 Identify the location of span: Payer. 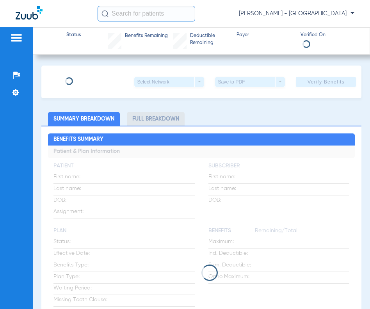
(265, 36).